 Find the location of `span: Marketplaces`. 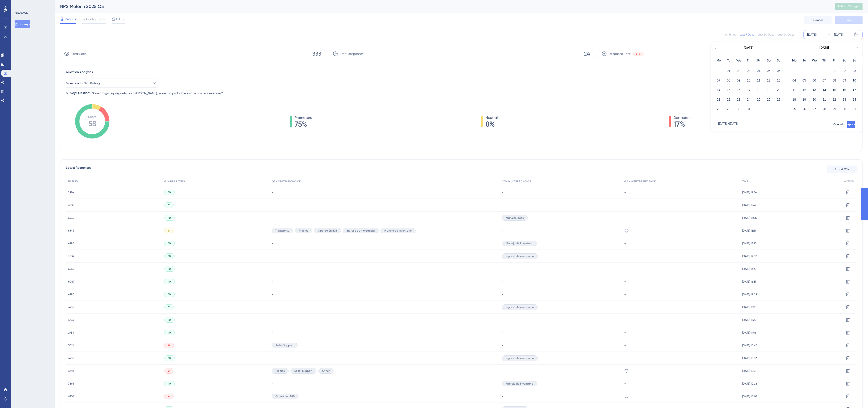

span: Marketplaces is located at coordinates (515, 218).